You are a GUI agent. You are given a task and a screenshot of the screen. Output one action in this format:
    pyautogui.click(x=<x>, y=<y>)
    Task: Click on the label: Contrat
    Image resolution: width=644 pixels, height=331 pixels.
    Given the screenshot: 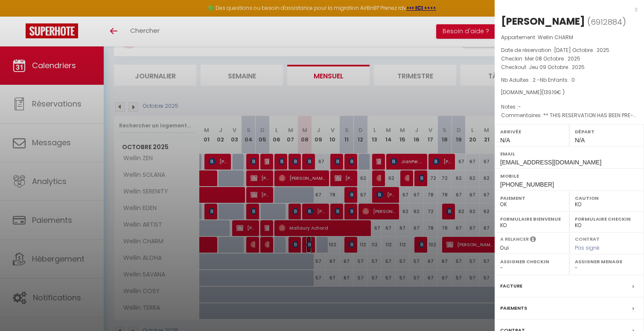 What is the action you would take?
    pyautogui.click(x=587, y=238)
    